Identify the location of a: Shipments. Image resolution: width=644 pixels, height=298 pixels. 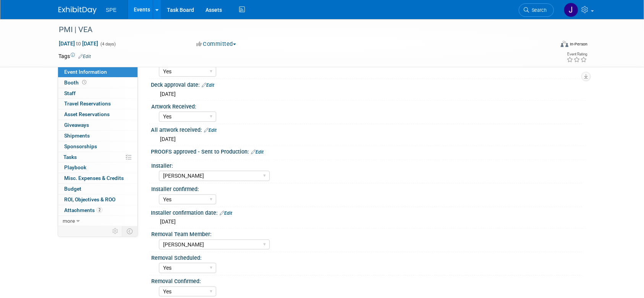
(98, 136).